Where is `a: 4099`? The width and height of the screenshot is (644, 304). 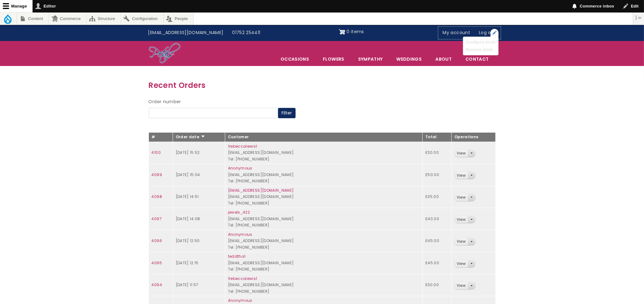 a: 4099 is located at coordinates (157, 174).